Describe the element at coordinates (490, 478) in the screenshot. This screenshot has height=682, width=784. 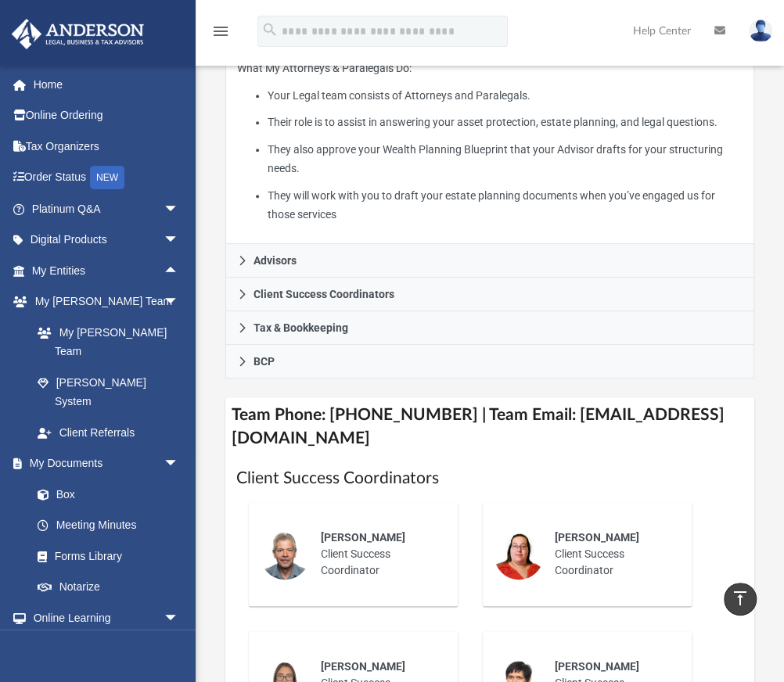
I see `h1: Client Success Coordinators` at that location.